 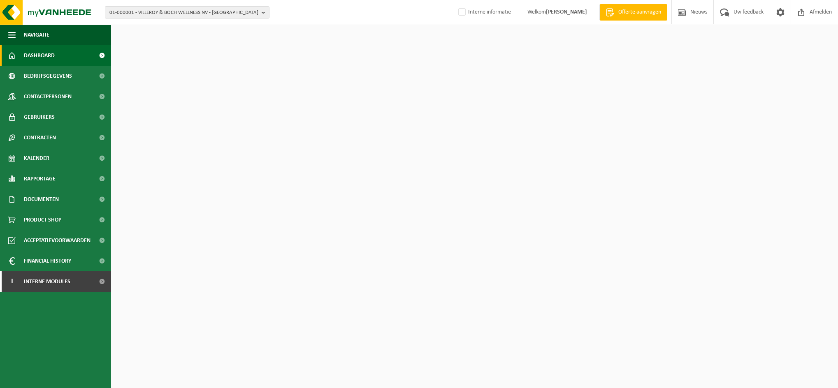 I want to click on span: Acceptatievoorwaarden, so click(x=57, y=241).